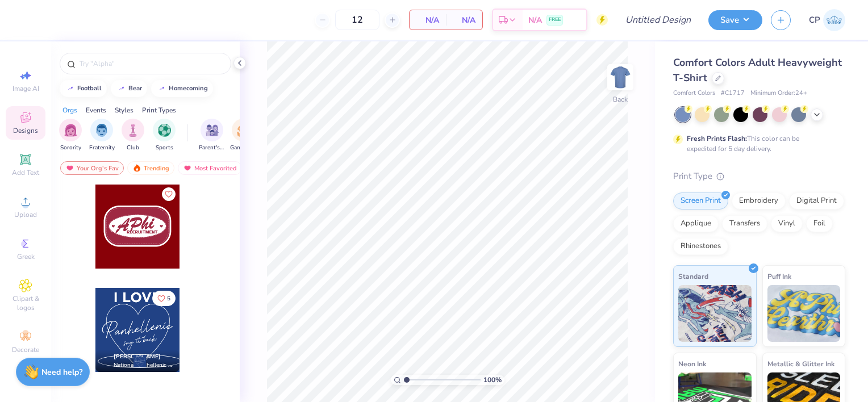 Image resolution: width=868 pixels, height=402 pixels. Describe the element at coordinates (693, 276) in the screenshot. I see `span: Standard` at that location.